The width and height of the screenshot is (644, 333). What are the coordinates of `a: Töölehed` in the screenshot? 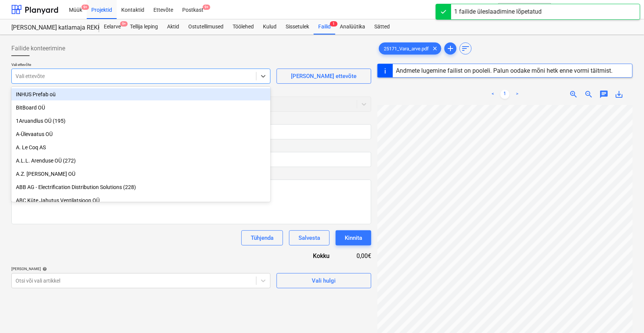 It's located at (243, 27).